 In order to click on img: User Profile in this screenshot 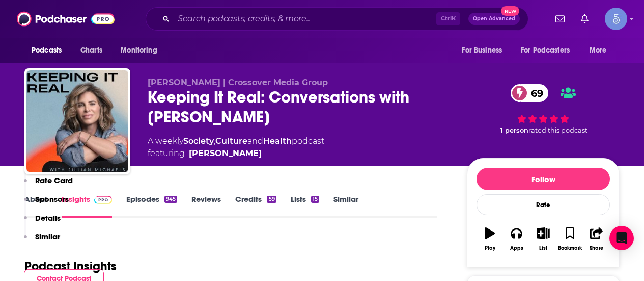, I will do `click(617, 19)`.